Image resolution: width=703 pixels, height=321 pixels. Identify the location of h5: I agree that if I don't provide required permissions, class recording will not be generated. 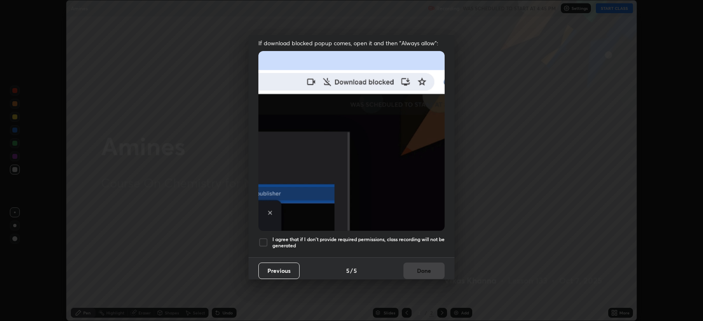
(359, 243).